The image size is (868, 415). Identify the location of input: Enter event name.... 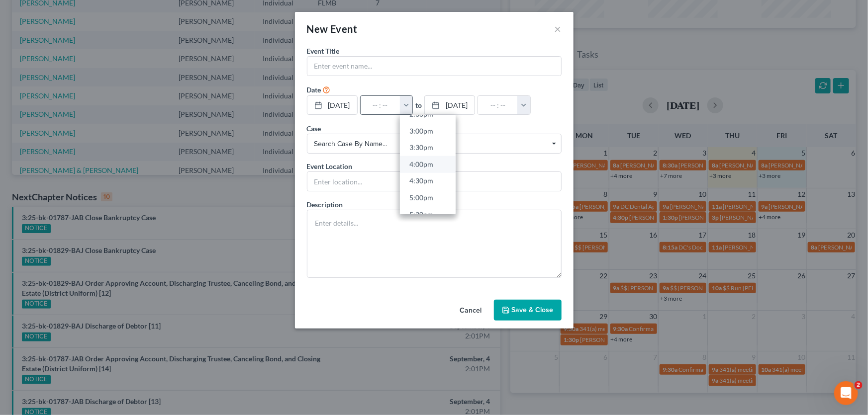
(434, 66).